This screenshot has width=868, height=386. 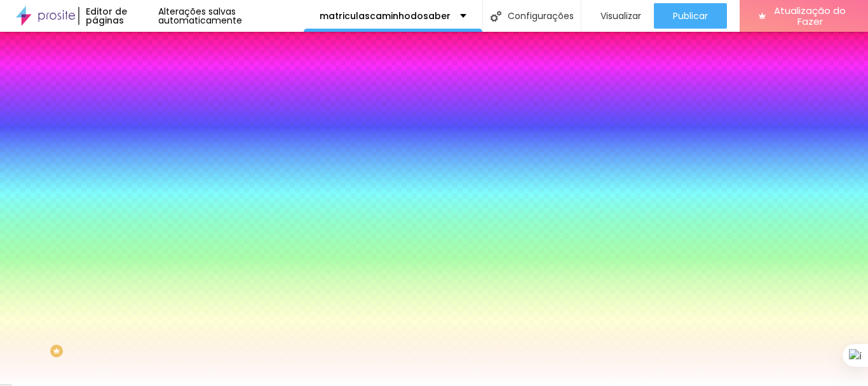 I want to click on font: Editor de páginas, so click(x=106, y=16).